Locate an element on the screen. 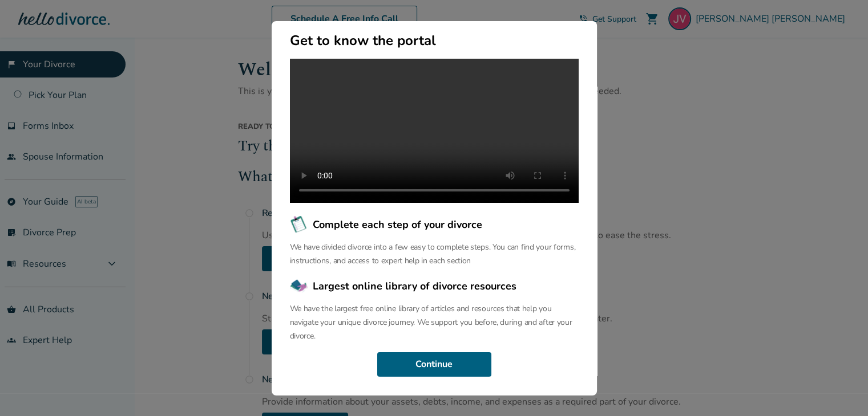  span: Largest online library of divorce resources is located at coordinates (415, 286).